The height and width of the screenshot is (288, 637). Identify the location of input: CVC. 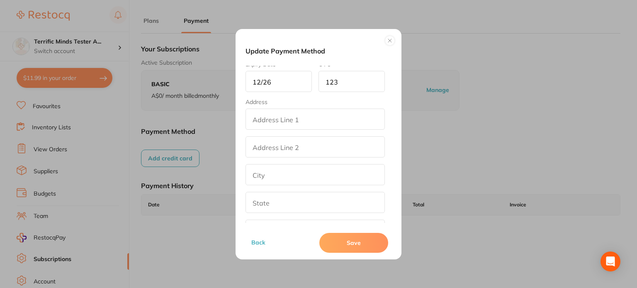
(351, 81).